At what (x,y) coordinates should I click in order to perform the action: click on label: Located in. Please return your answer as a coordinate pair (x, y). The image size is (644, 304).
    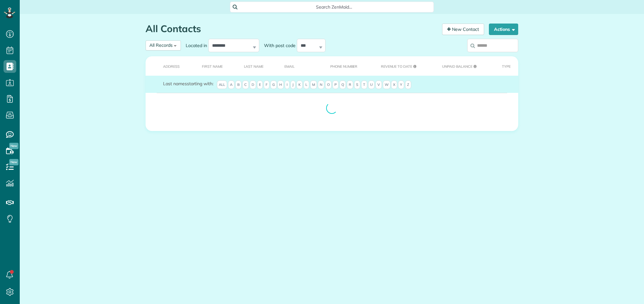
    Looking at the image, I should click on (194, 46).